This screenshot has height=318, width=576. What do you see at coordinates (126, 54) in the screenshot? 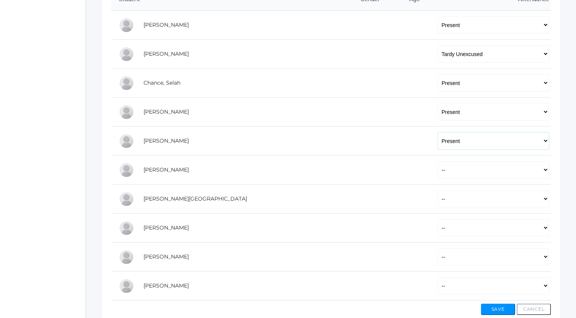
I see `div: Gabby Brozek` at bounding box center [126, 54].